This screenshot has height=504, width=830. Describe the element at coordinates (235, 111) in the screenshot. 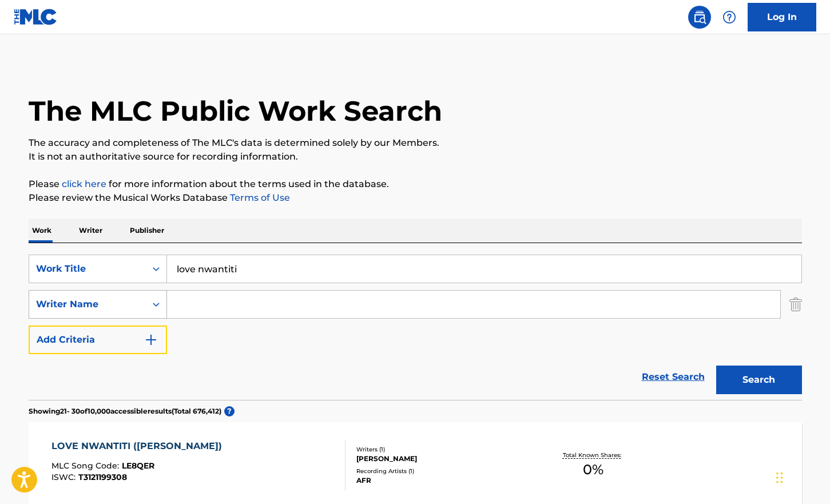

I see `h1: The MLC Public Work Search` at that location.